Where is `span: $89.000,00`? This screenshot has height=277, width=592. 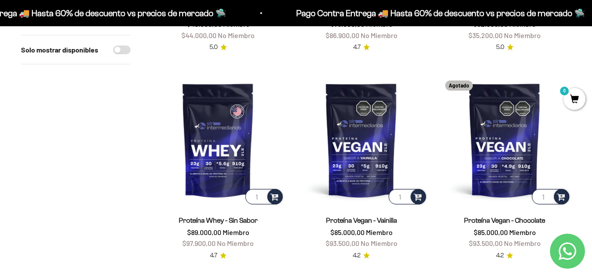 span: $89.000,00 is located at coordinates (204, 232).